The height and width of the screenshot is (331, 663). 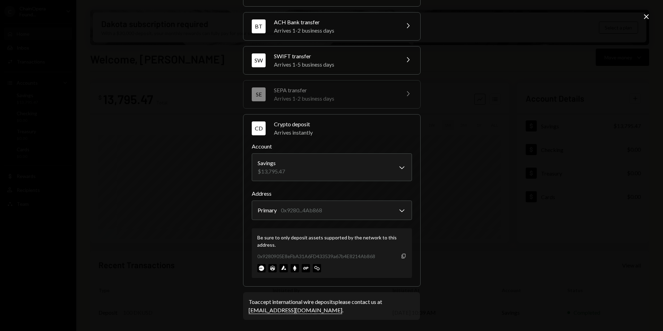 I want to click on button: SESEPA transferArrives 1-2 business days, so click(x=332, y=94).